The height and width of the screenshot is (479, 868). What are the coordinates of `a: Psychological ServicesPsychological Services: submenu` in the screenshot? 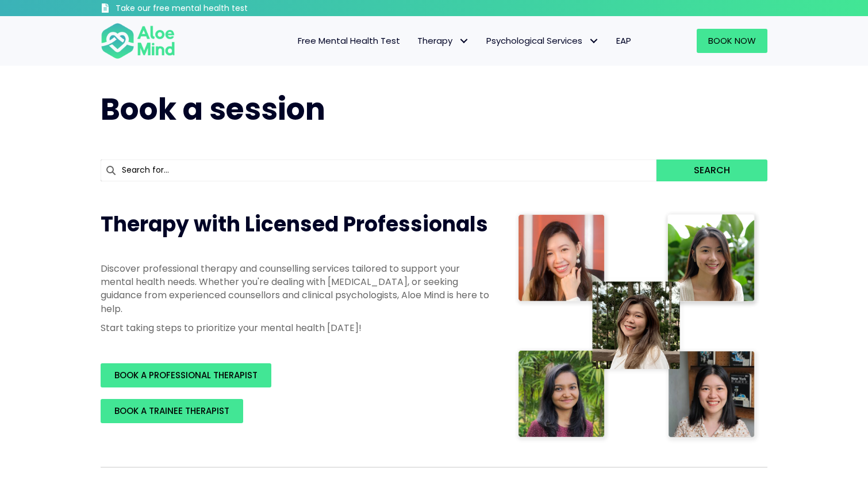 It's located at (543, 41).